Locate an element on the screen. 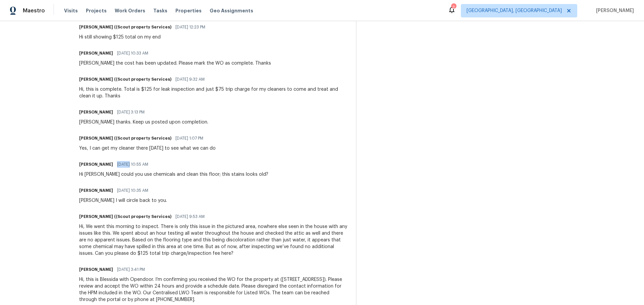  span: Tasks is located at coordinates (160, 11).